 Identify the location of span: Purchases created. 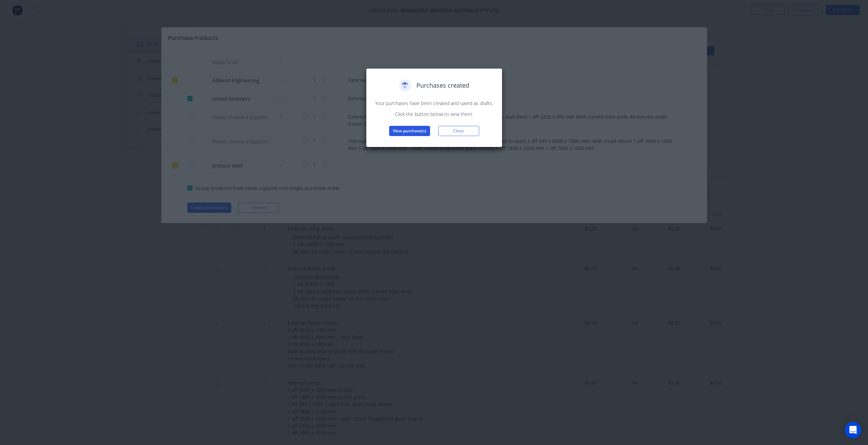
(443, 86).